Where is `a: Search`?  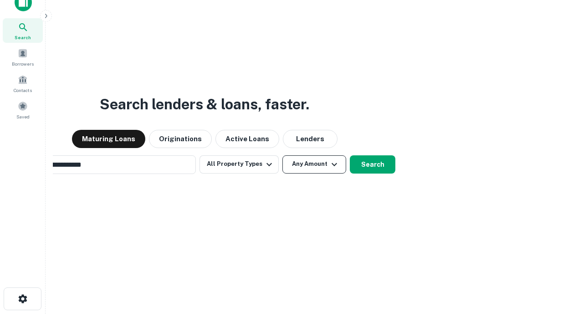
a: Search is located at coordinates (23, 31).